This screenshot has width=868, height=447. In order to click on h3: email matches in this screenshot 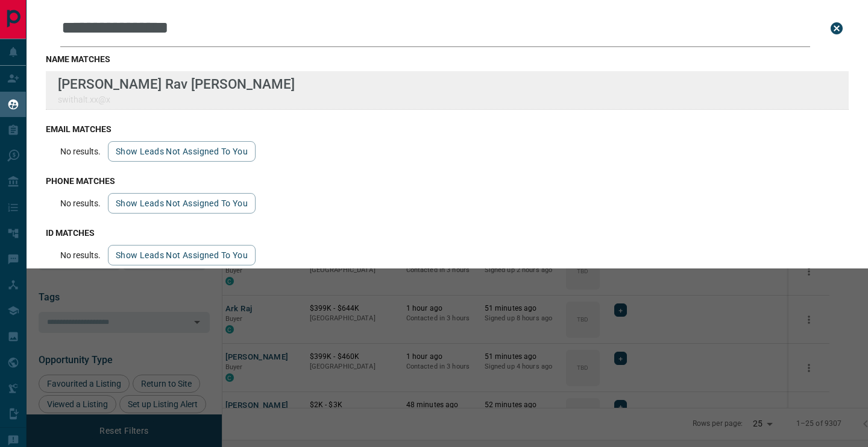, I will do `click(447, 129)`.